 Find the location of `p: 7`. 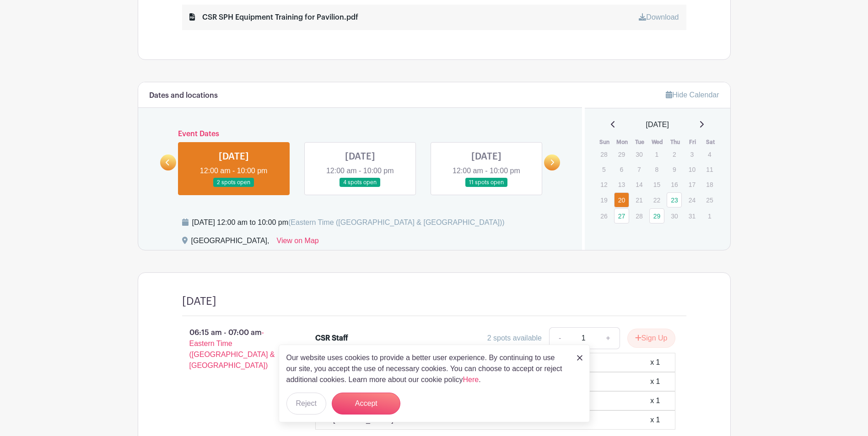

p: 7 is located at coordinates (639, 169).